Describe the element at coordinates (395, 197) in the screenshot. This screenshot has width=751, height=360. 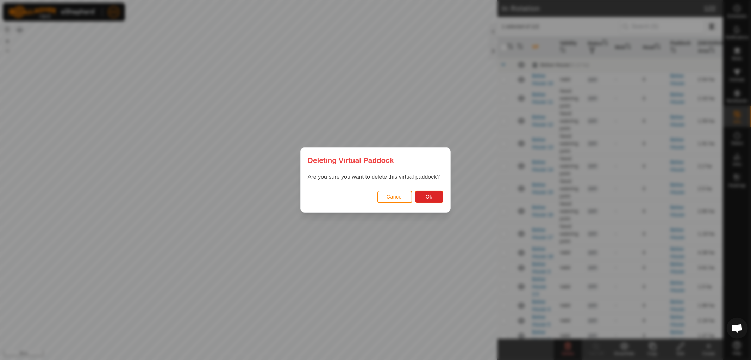
I see `button: Cancel` at that location.